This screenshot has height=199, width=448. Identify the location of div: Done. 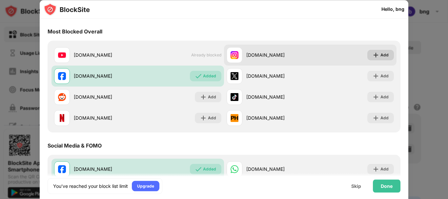
(387, 186).